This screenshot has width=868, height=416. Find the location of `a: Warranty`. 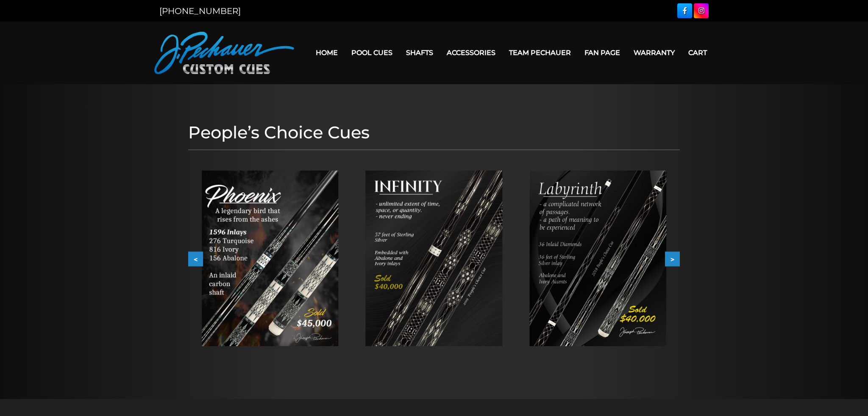

a: Warranty is located at coordinates (654, 52).